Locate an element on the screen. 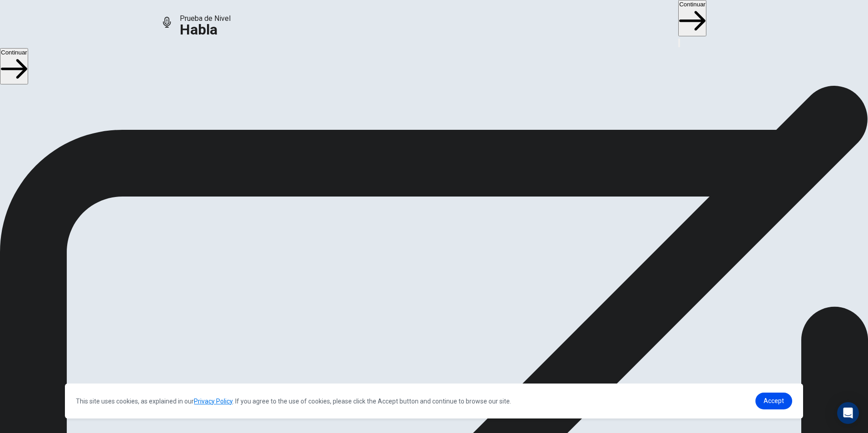  a: dismiss cookie message is located at coordinates (773, 401).